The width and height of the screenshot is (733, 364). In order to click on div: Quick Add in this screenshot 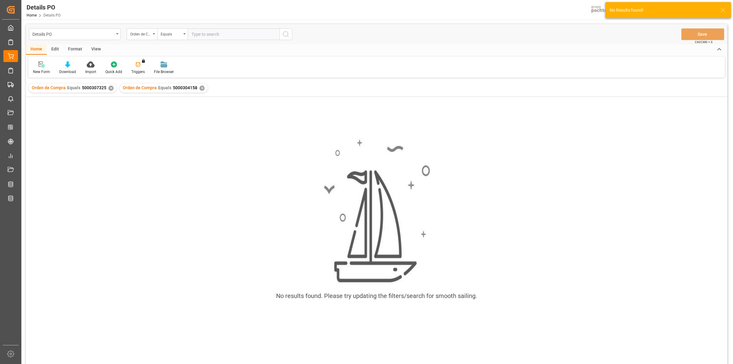, I will do `click(114, 72)`.